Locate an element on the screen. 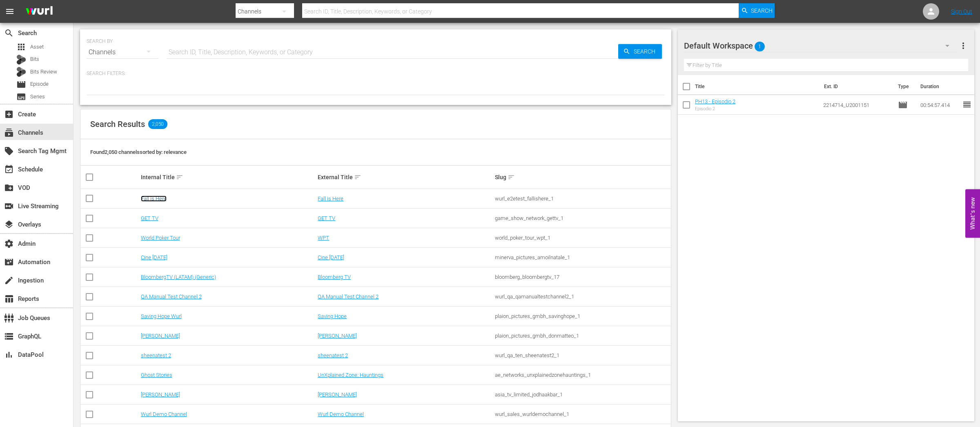 This screenshot has height=427, width=980. a: BloombergTV (LATAM) (Generic) is located at coordinates (179, 277).